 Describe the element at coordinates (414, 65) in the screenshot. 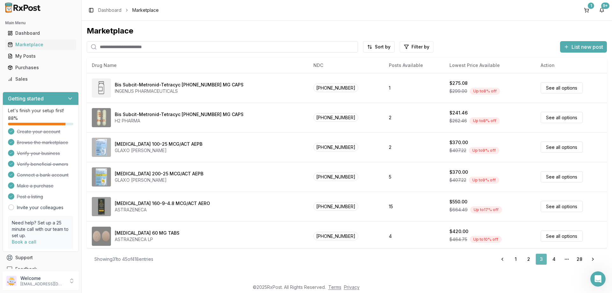

I see `th: Posts Available` at that location.